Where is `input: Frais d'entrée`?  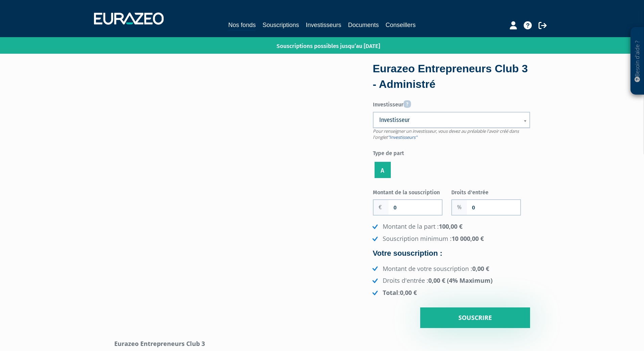 input: Frais d'entrée is located at coordinates (493, 208).